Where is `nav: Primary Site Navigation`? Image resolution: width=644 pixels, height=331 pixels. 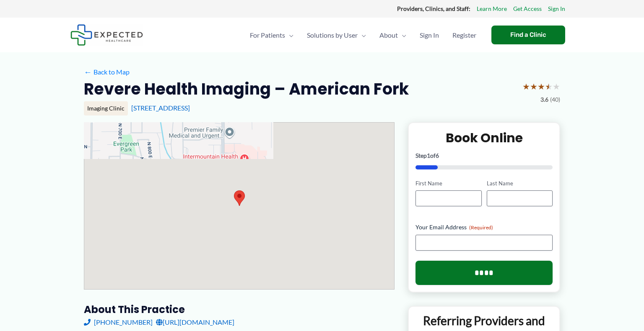 nav: Primary Site Navigation is located at coordinates (363, 36).